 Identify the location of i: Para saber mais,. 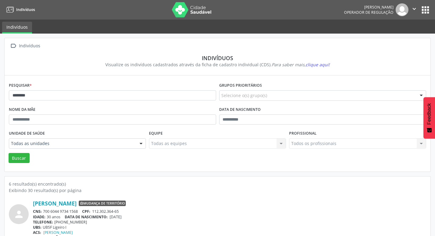
(301, 64).